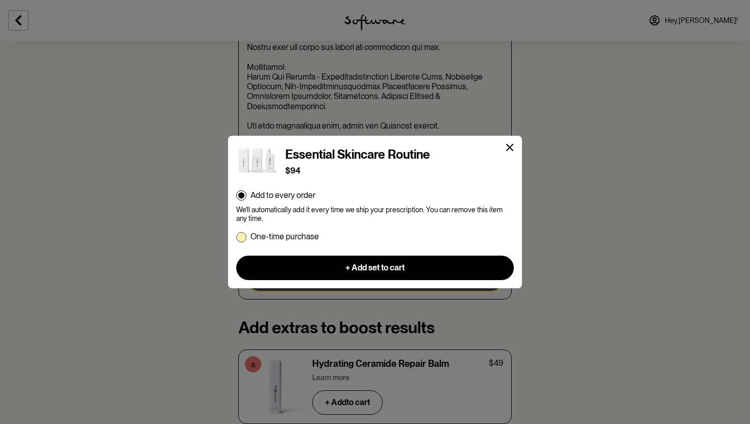  Describe the element at coordinates (285, 236) in the screenshot. I see `p: One-time purchase` at that location.